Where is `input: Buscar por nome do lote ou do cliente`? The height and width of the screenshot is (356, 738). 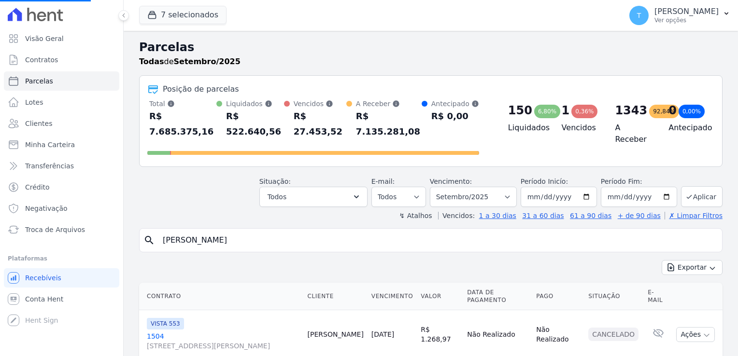
input: Buscar por nome do lote ou do cliente is located at coordinates (437, 240).